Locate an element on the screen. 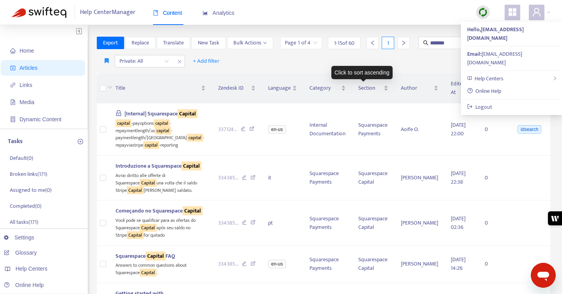 The image size is (562, 294). span: account-book is located at coordinates (13, 68).